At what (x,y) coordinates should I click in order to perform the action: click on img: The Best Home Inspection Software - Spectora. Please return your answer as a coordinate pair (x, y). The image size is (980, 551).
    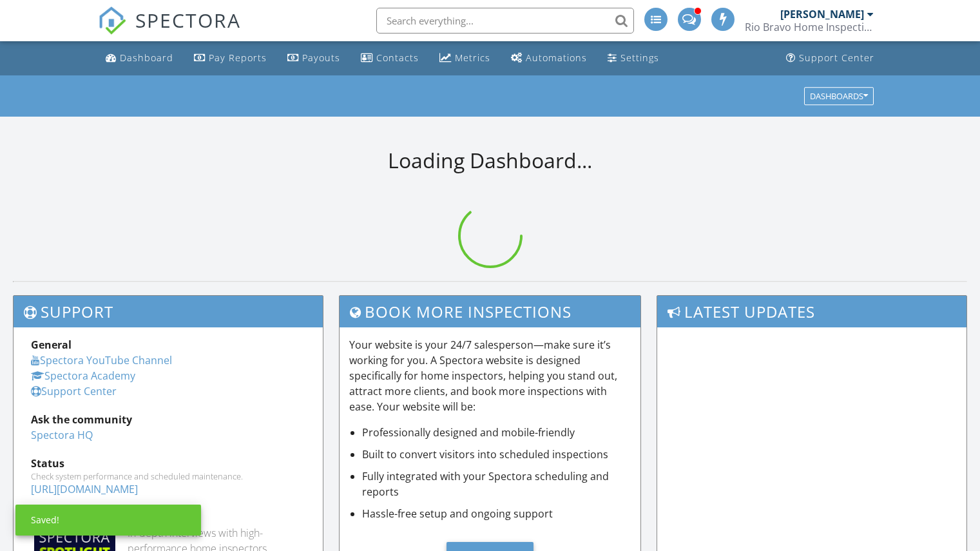
    Looking at the image, I should click on (112, 20).